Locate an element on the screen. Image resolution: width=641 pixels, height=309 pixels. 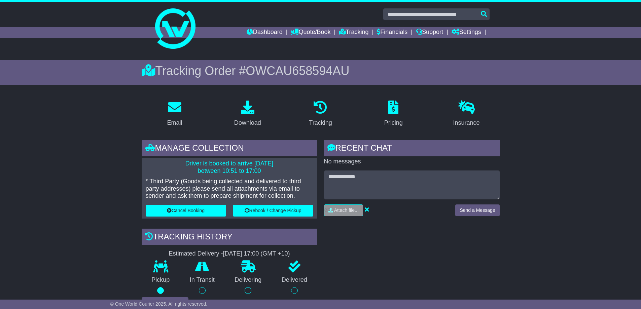
div: Email is located at coordinates (174, 123).